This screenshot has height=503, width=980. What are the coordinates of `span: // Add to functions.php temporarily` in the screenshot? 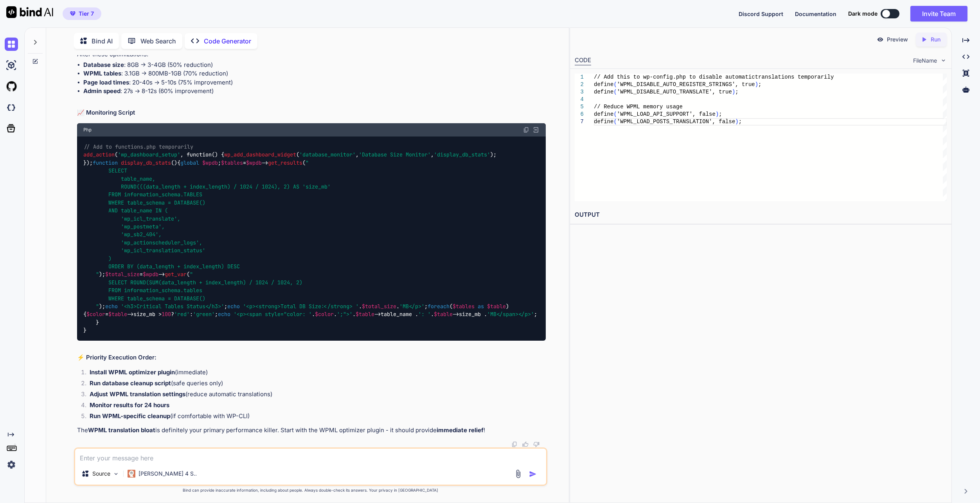 It's located at (138, 147).